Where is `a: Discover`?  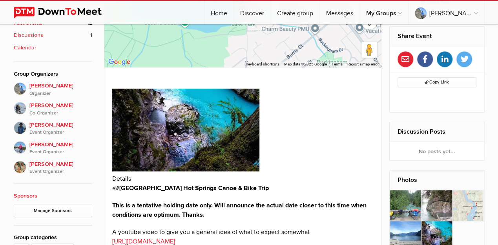 a: Discover is located at coordinates (252, 13).